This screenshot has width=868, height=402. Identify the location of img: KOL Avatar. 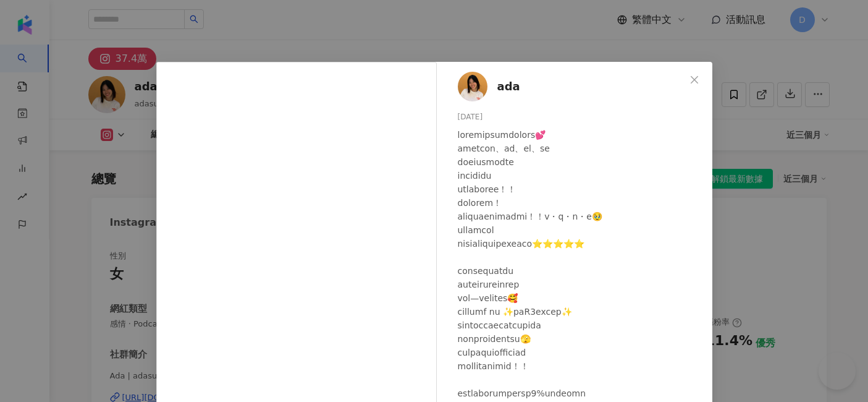
(472, 86).